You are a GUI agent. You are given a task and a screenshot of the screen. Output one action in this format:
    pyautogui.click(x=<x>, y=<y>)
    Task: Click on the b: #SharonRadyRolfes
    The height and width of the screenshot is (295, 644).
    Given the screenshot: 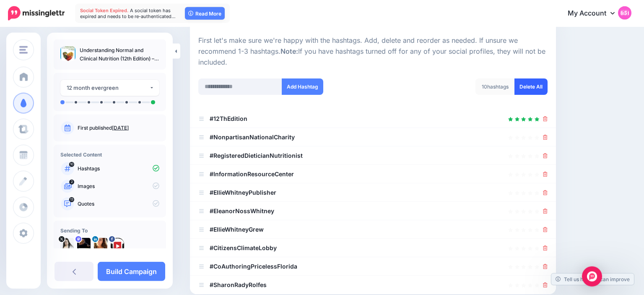 What is the action you would take?
    pyautogui.click(x=238, y=285)
    